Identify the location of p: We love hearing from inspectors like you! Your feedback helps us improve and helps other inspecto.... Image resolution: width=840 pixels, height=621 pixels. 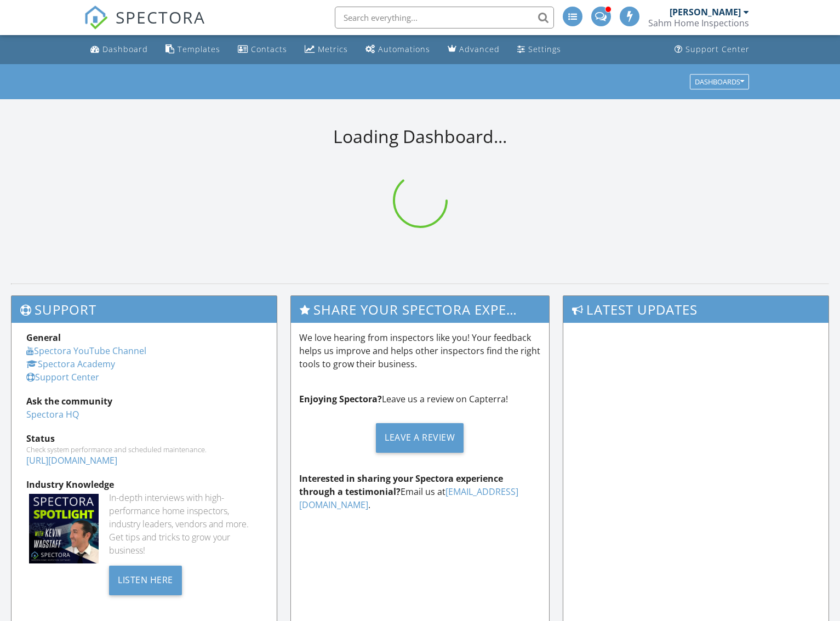
(420, 351).